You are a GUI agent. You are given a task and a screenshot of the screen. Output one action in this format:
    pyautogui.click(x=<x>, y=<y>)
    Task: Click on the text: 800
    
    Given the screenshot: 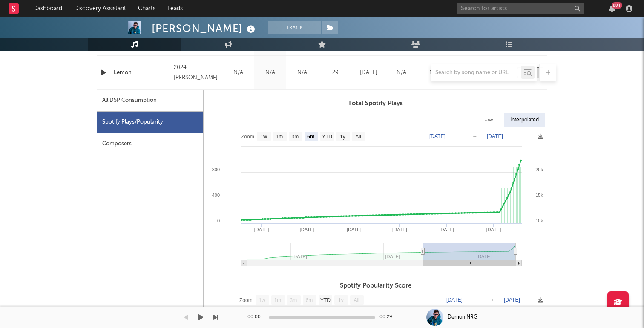 What is the action you would take?
    pyautogui.click(x=216, y=170)
    